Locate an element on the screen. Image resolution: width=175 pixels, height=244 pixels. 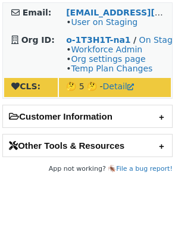
a: Detail is located at coordinates (119, 86).